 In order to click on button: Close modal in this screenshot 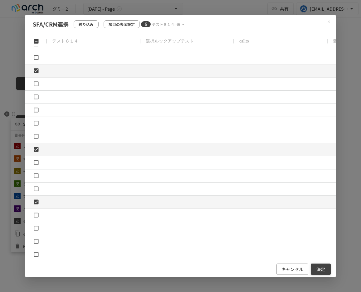, I will do `click(329, 22)`.